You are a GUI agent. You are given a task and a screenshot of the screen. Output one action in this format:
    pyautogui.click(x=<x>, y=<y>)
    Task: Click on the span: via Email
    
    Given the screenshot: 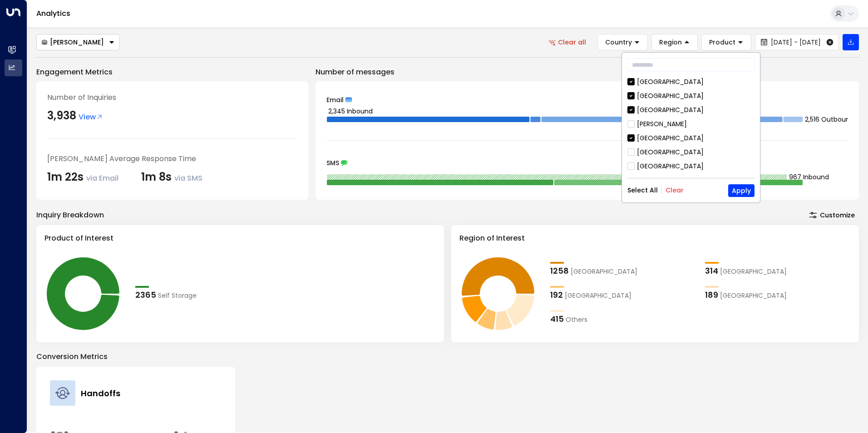 What is the action you would take?
    pyautogui.click(x=102, y=178)
    